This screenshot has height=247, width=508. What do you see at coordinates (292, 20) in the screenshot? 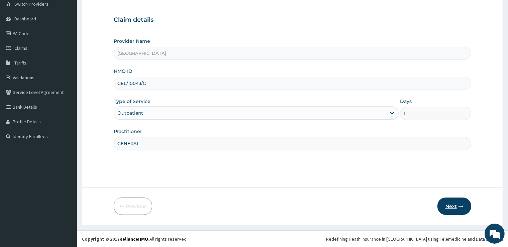
I see `h3: Claim details` at bounding box center [292, 20].